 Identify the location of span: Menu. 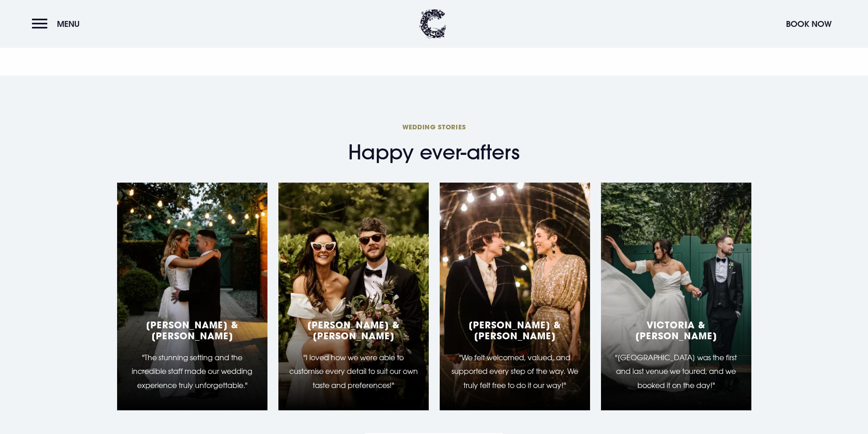
(68, 24).